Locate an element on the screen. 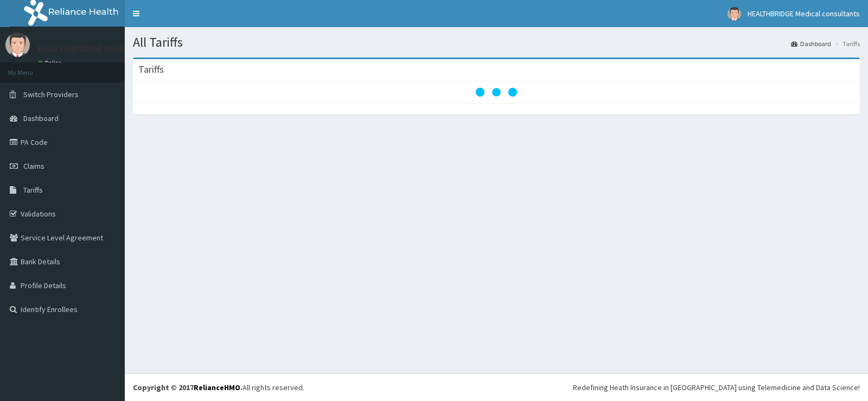 The image size is (868, 401). li: Tariffs is located at coordinates (846, 43).